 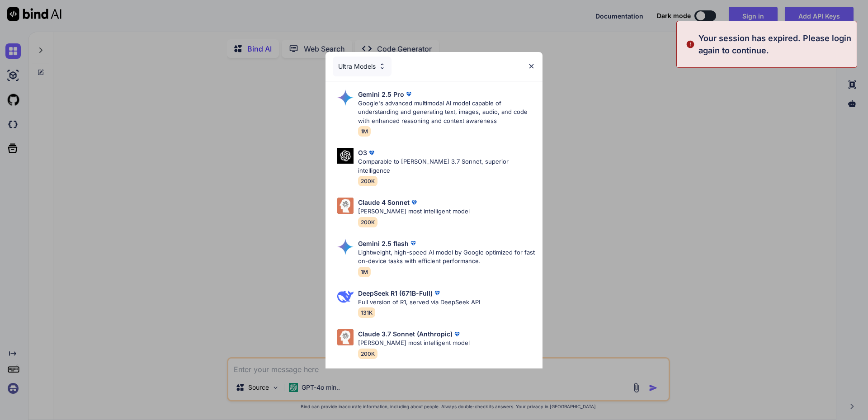 What do you see at coordinates (690, 44) in the screenshot?
I see `img: alert` at bounding box center [690, 44].